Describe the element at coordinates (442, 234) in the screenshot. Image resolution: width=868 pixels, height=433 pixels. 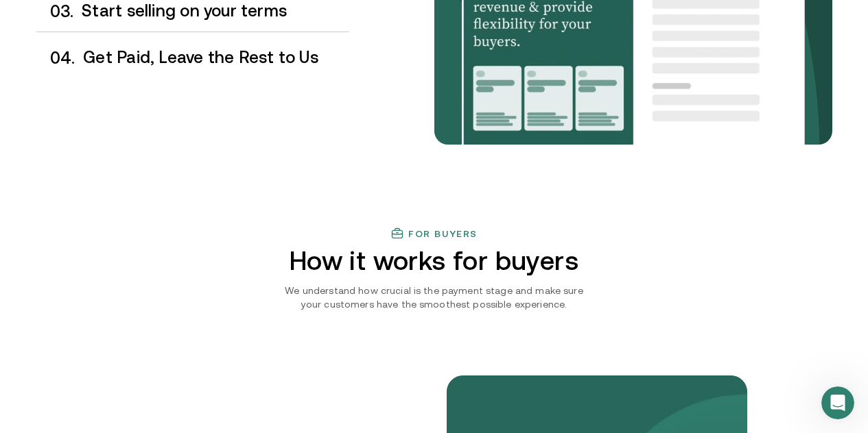
I see `h3: For buyers` at that location.